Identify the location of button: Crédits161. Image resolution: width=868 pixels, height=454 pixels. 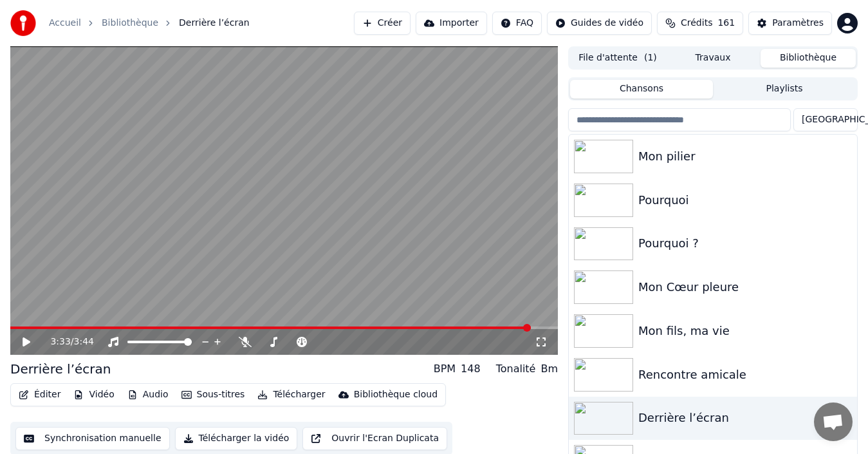
(700, 23).